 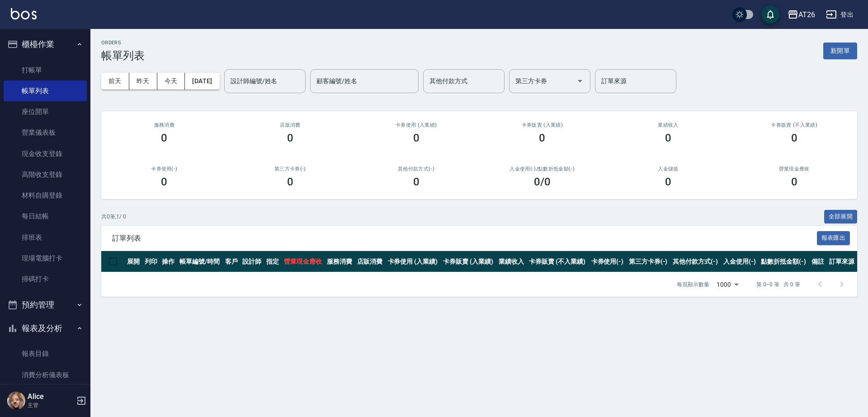 I want to click on a: 營業儀表板, so click(x=45, y=132).